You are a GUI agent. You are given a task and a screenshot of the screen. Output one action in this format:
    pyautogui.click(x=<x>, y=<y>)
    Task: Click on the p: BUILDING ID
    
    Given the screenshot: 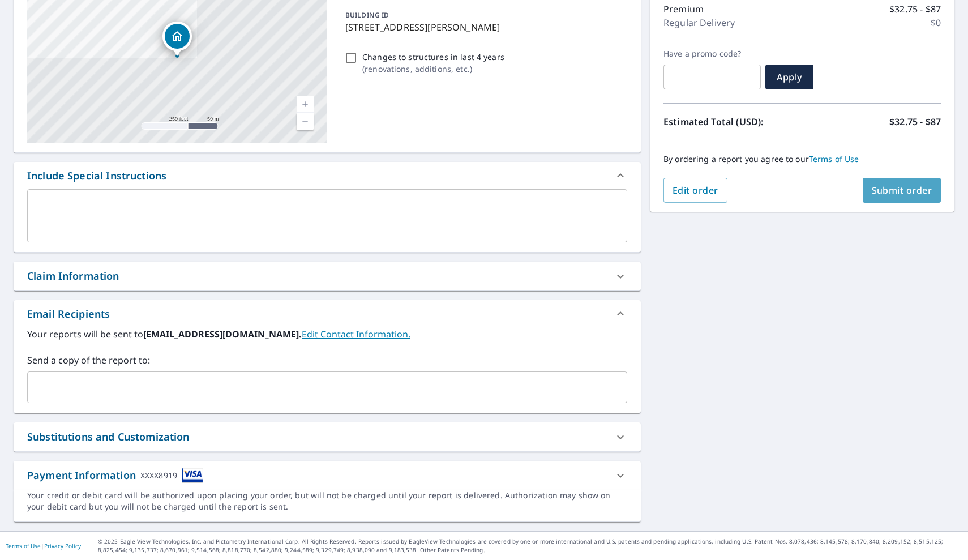 What is the action you would take?
    pyautogui.click(x=367, y=15)
    